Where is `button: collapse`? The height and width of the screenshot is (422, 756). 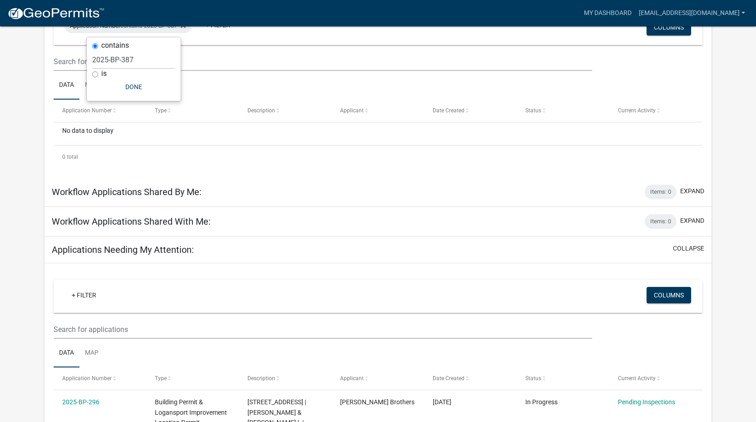
button: collapse is located at coordinates (689, 248).